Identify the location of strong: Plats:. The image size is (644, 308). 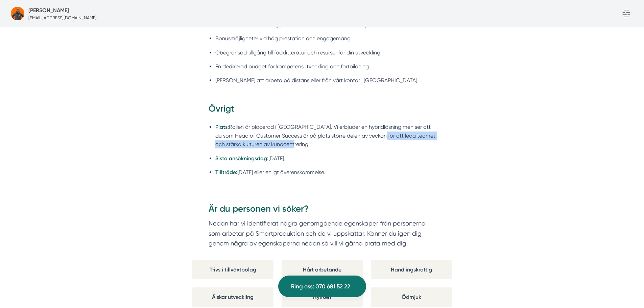
(222, 127).